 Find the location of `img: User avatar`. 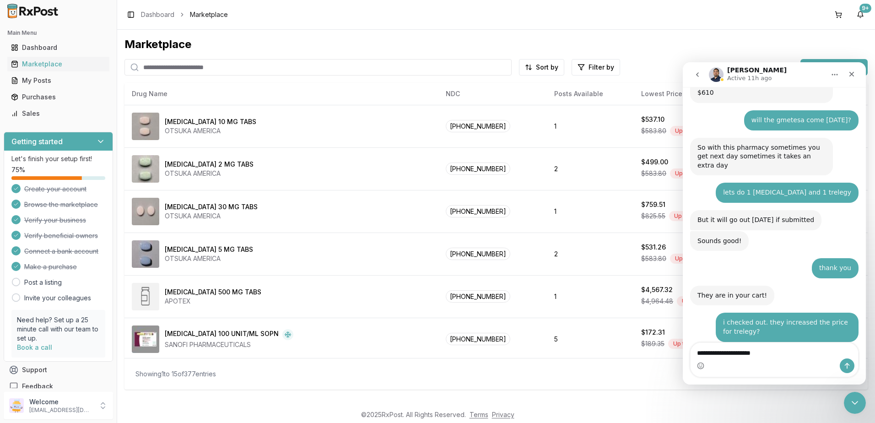

img: User avatar is located at coordinates (16, 405).